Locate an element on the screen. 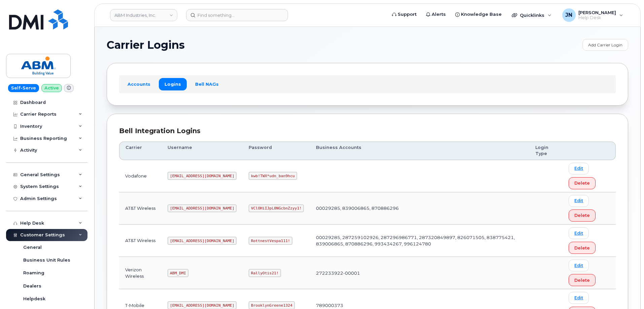 Image resolution: width=644 pixels, height=309 pixels. code: VClOHiIJpL0NGcbnZzyy1! is located at coordinates (276, 209).